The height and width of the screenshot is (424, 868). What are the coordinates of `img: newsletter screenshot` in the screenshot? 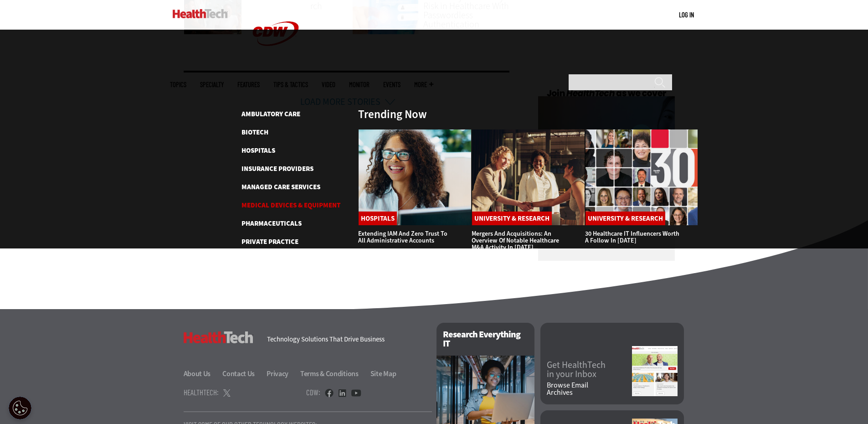 It's located at (654, 371).